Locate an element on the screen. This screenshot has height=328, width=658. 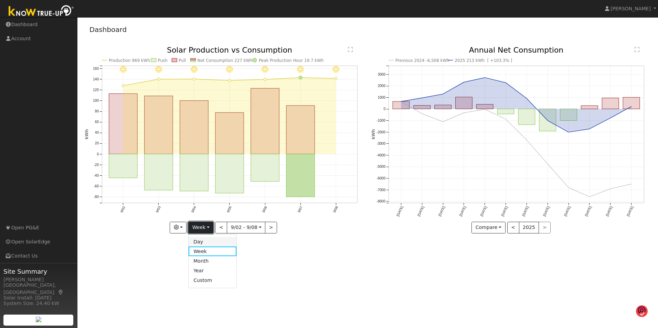
text: 9/06 is located at coordinates (265, 210).